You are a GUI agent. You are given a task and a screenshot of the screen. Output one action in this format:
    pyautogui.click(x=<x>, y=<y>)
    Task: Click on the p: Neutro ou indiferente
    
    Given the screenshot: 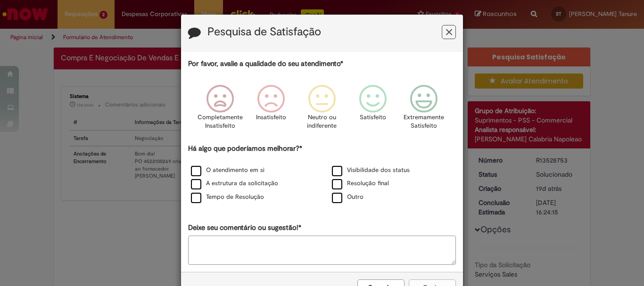 What is the action you would take?
    pyautogui.click(x=322, y=122)
    